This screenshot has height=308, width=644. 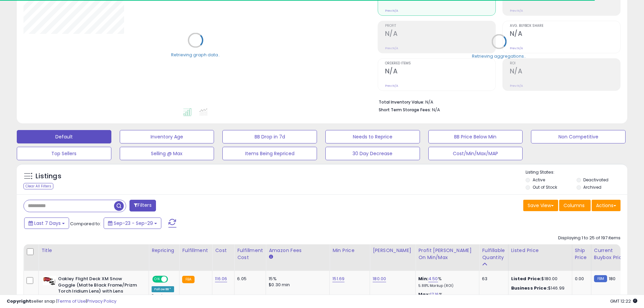 What do you see at coordinates (270, 137) in the screenshot?
I see `button: BB Drop in 7d` at bounding box center [270, 137].